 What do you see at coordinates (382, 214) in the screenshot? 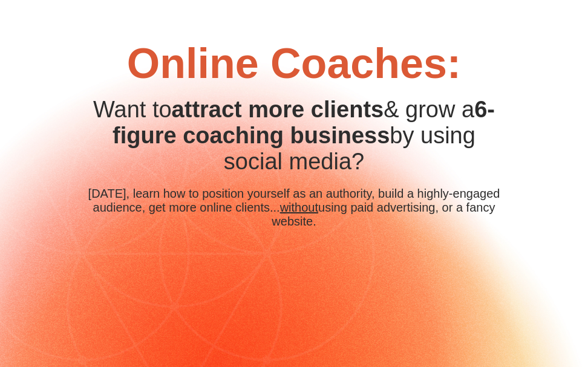
I see `span: ... using paid advertising, or a fancy website.` at bounding box center [382, 214].